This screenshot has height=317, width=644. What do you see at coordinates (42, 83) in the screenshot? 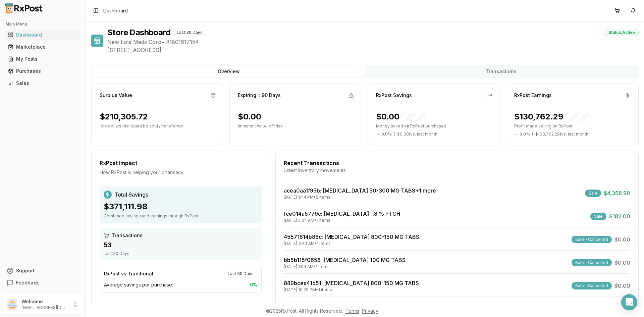
I see `div: Sales` at bounding box center [42, 83].